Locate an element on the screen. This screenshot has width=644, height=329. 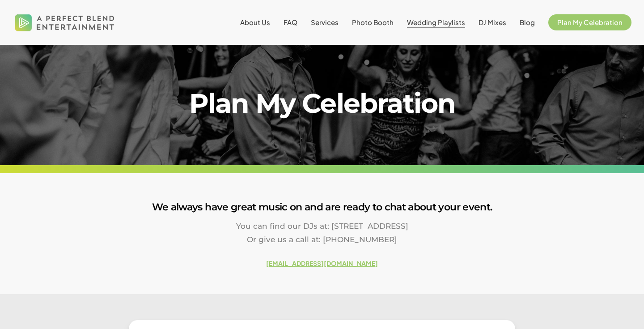
a: Plan My Celebration is located at coordinates (590, 22).